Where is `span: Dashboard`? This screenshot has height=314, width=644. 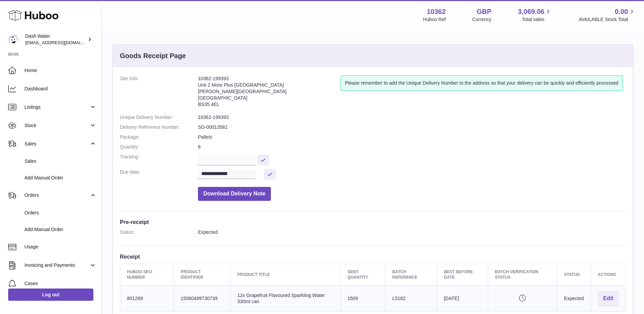
span: Dashboard is located at coordinates (61, 89).